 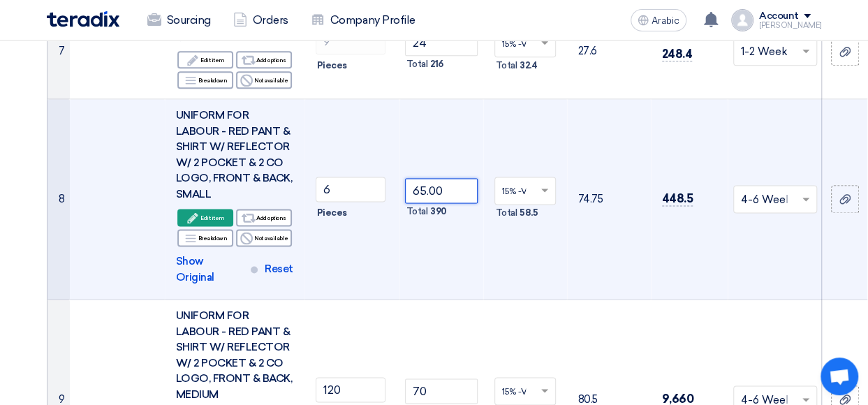 I want to click on td: 27.6, so click(x=609, y=52).